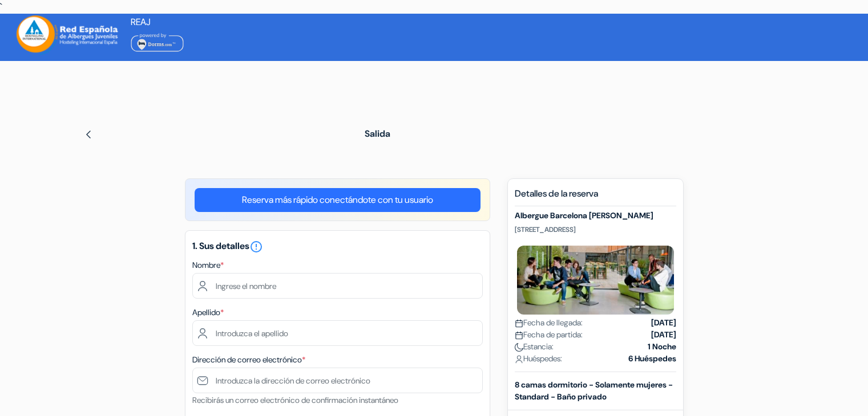  Describe the element at coordinates (256, 246) in the screenshot. I see `a: error_outline` at that location.